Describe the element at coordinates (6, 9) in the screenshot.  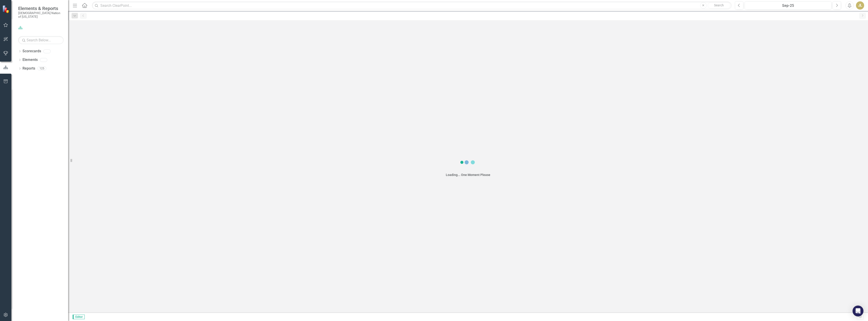
I see `img: ClearPoint Strategy` at that location.